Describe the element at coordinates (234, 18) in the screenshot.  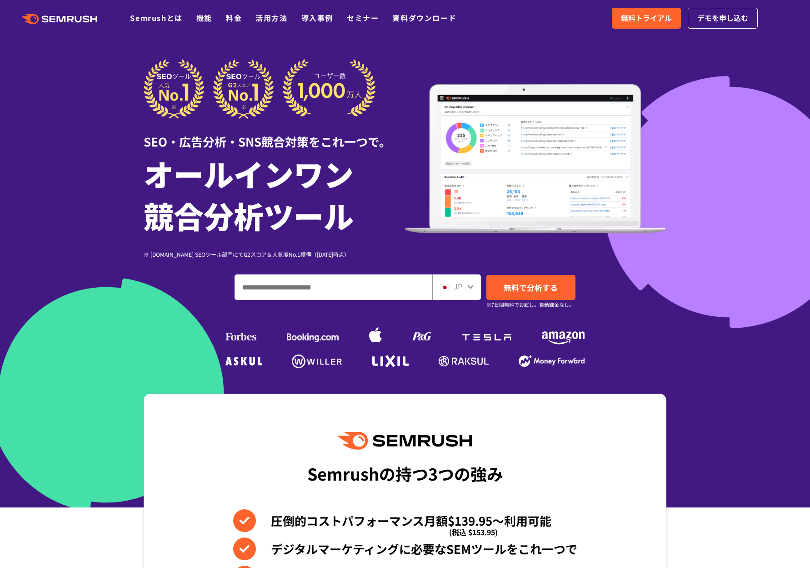
I see `a: 料金` at that location.